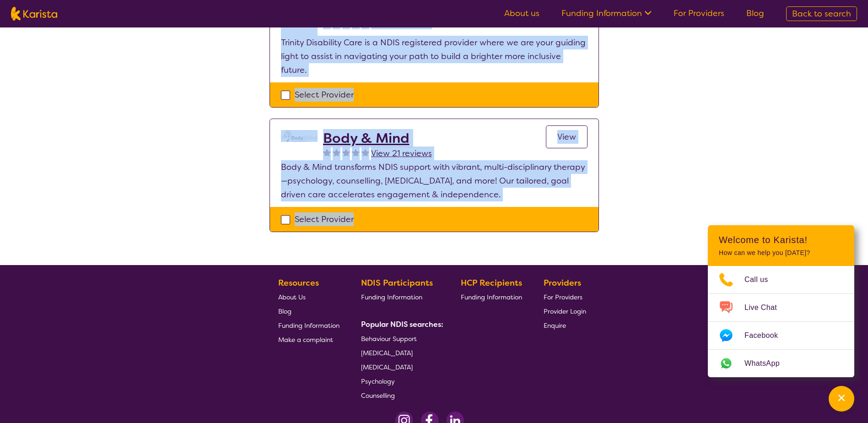 The image size is (868, 423). What do you see at coordinates (377, 138) in the screenshot?
I see `h2: Body & Mind` at bounding box center [377, 138].